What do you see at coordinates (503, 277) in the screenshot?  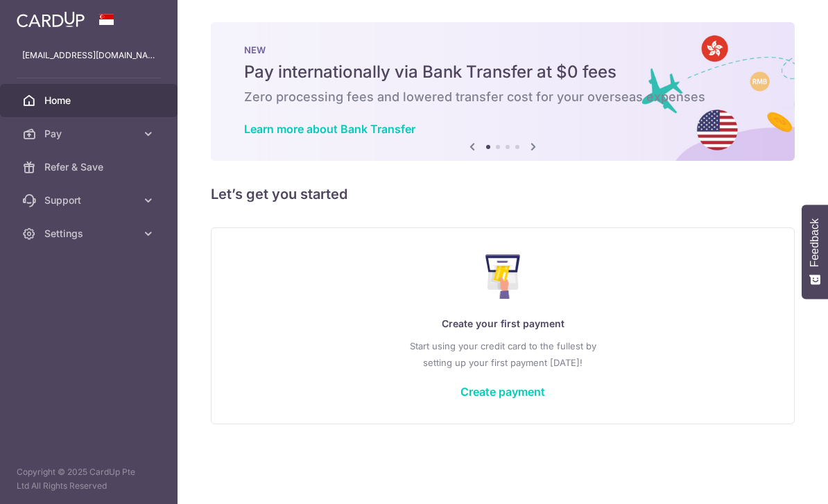 I see `img: Make Payment` at bounding box center [503, 277].